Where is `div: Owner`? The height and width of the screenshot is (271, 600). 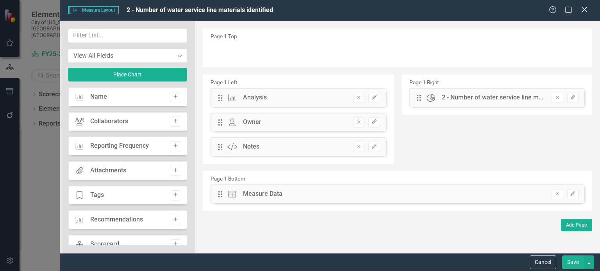 div: Owner is located at coordinates (252, 122).